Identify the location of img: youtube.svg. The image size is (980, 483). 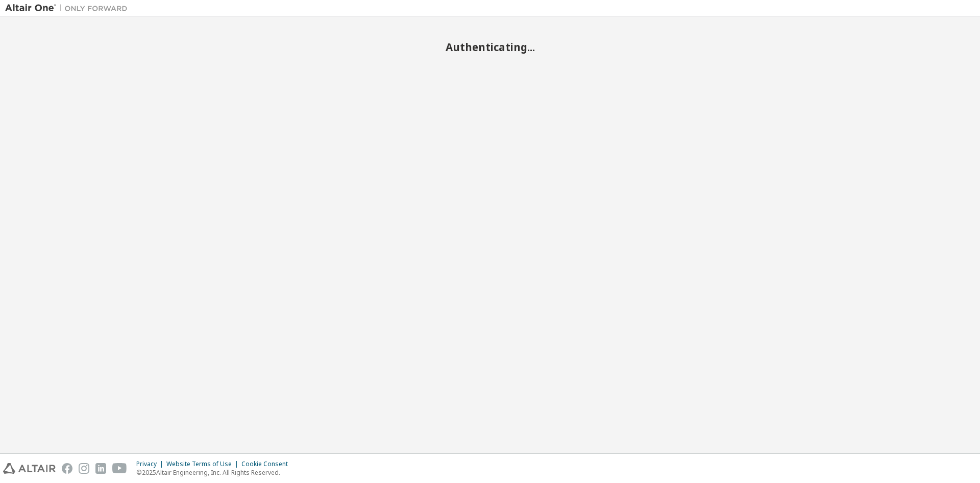
(120, 468).